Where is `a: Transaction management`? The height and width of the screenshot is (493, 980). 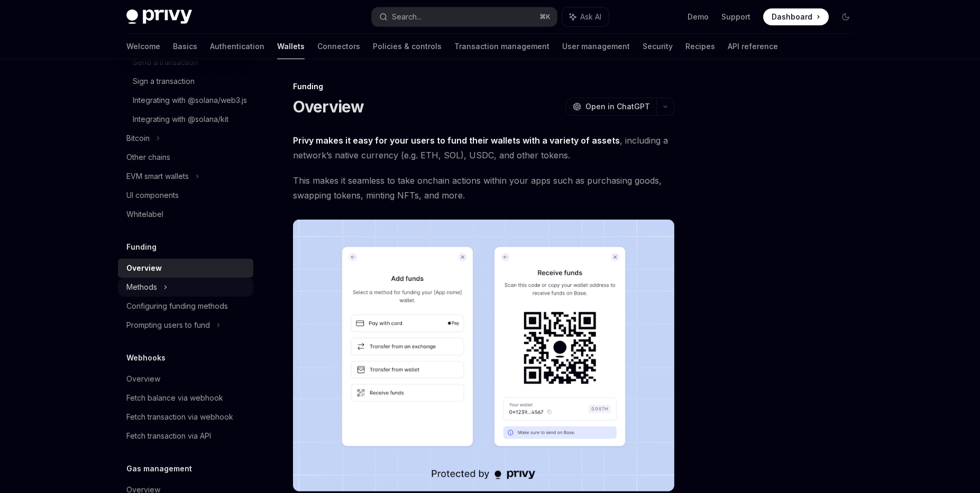 a: Transaction management is located at coordinates (502, 47).